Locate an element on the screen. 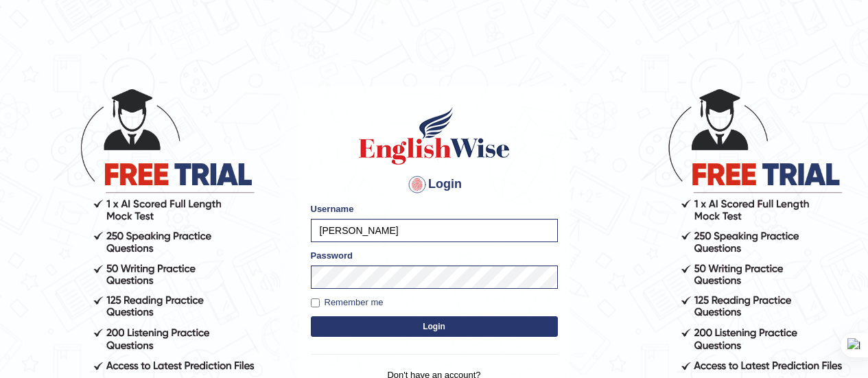 This screenshot has height=378, width=868. h4: Login is located at coordinates (434, 185).